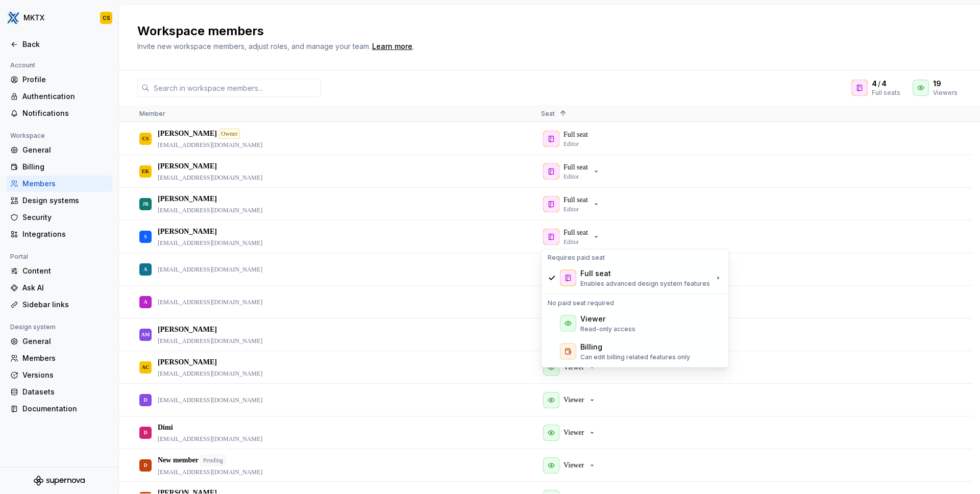 The image size is (980, 494). I want to click on span: Member, so click(152, 113).